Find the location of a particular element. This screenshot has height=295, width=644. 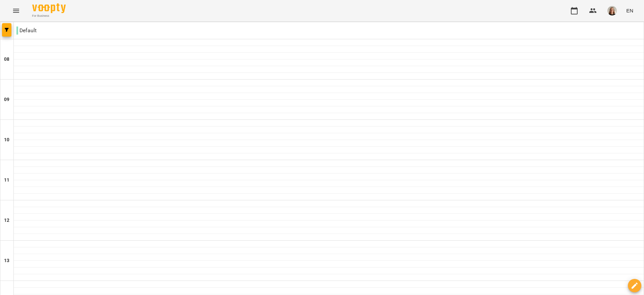

span: For Business is located at coordinates (49, 16).